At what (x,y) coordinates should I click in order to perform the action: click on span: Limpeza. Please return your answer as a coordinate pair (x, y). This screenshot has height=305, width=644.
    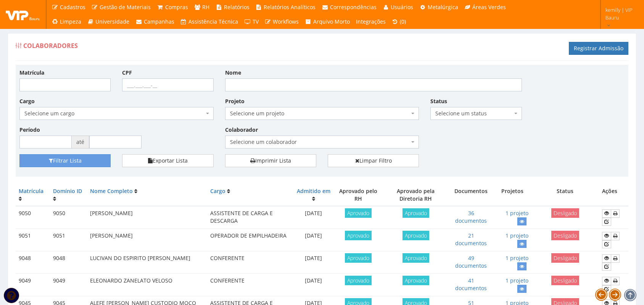
    Looking at the image, I should click on (70, 22).